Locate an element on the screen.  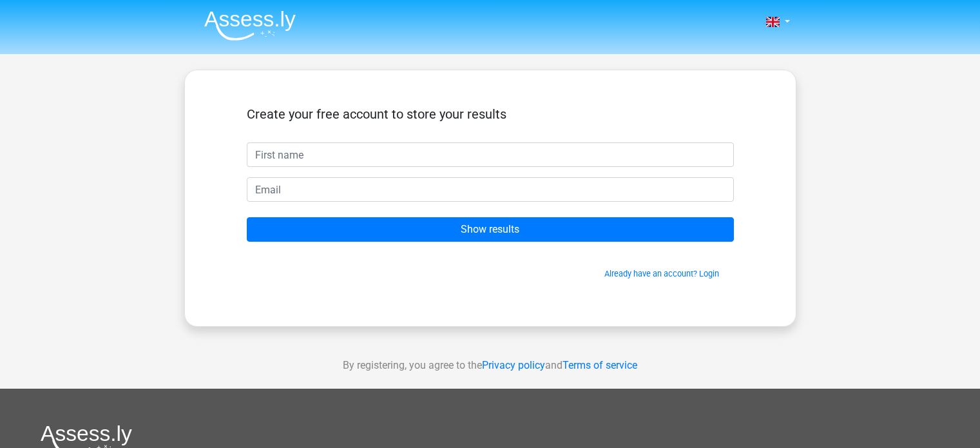
img: Assessly is located at coordinates (250, 25).